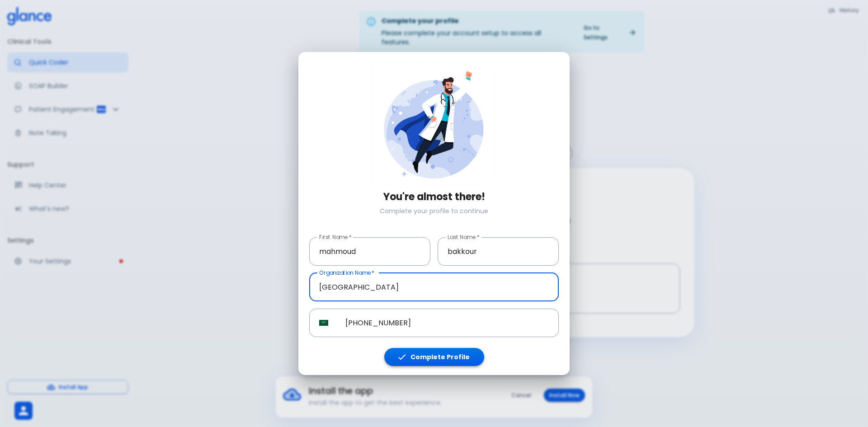 The image size is (868, 427). What do you see at coordinates (434, 197) in the screenshot?
I see `h3: You're almost there!` at bounding box center [434, 197].